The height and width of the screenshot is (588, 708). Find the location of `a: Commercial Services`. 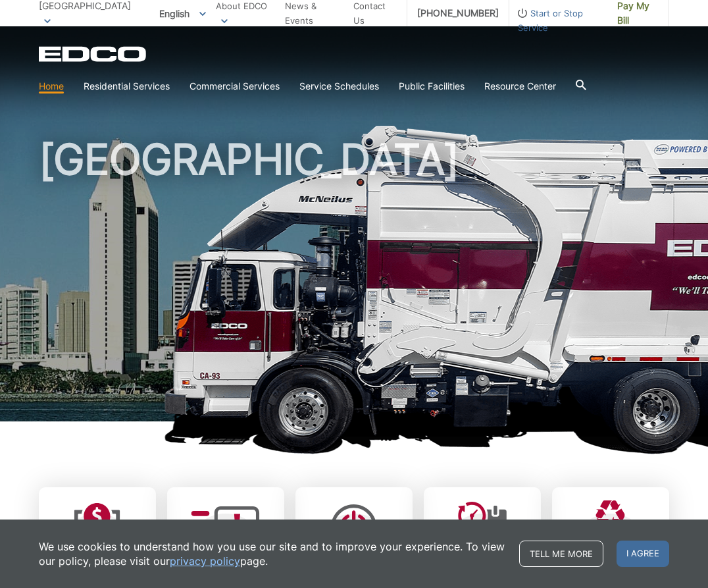

a: Commercial Services is located at coordinates (234, 86).